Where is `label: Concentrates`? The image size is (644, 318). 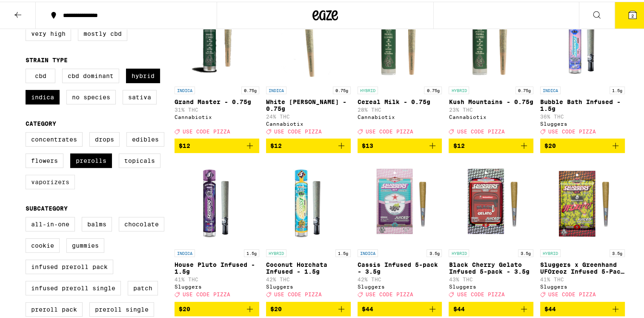 label: Concentrates is located at coordinates (54, 138).